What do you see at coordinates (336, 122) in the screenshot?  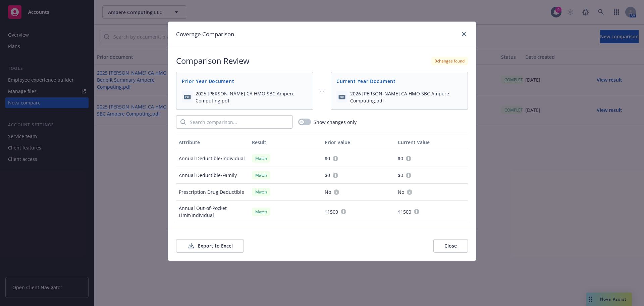 I see `span: Show changes only` at bounding box center [336, 122].